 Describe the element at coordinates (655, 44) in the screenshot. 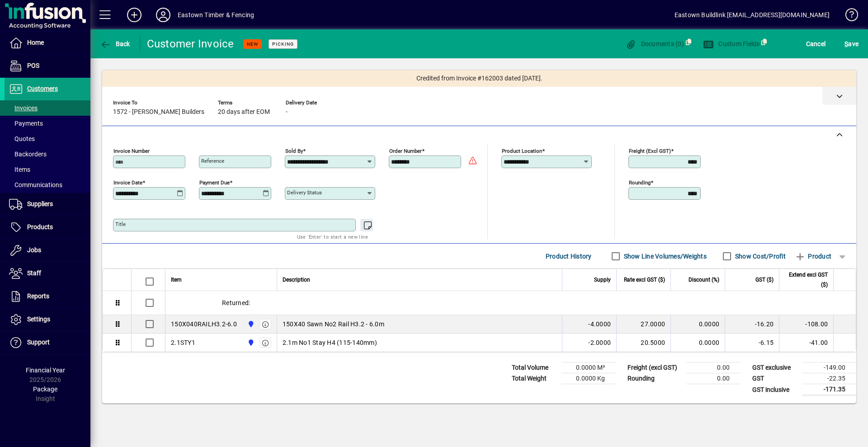

I see `span: Documents (0)` at that location.